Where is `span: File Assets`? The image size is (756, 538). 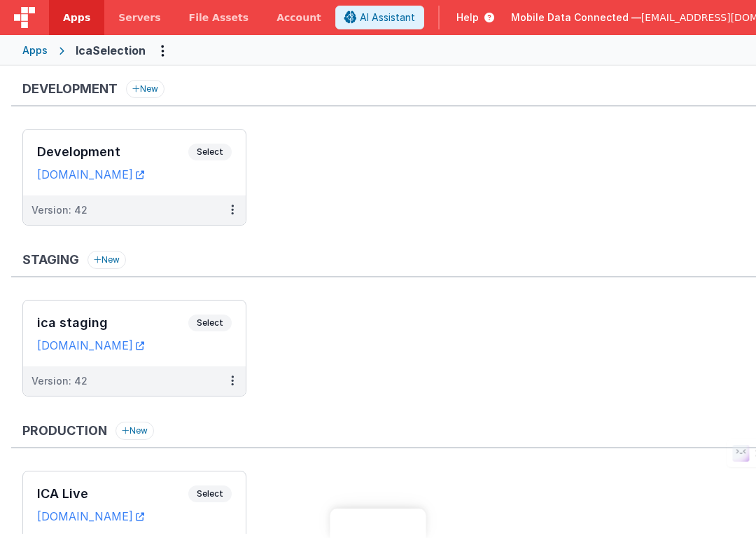 span: File Assets is located at coordinates (219, 17).